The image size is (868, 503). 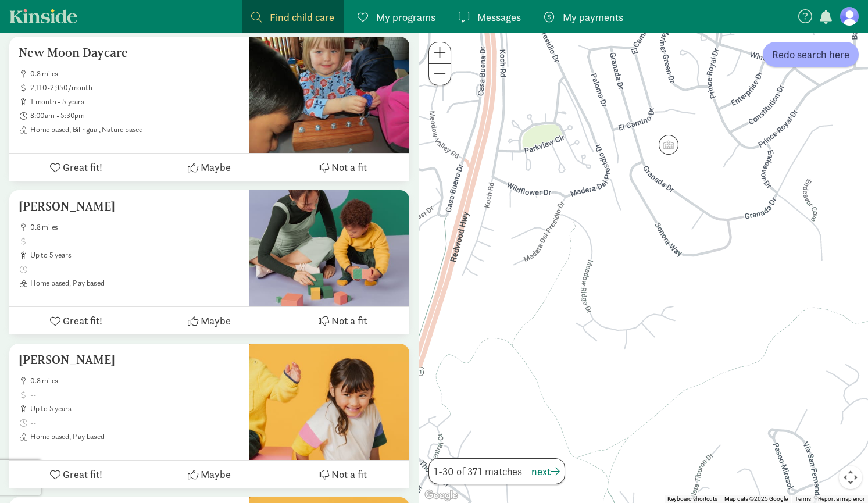 What do you see at coordinates (135, 129) in the screenshot?
I see `span: Home based, Bilingual, Nature based` at bounding box center [135, 129].